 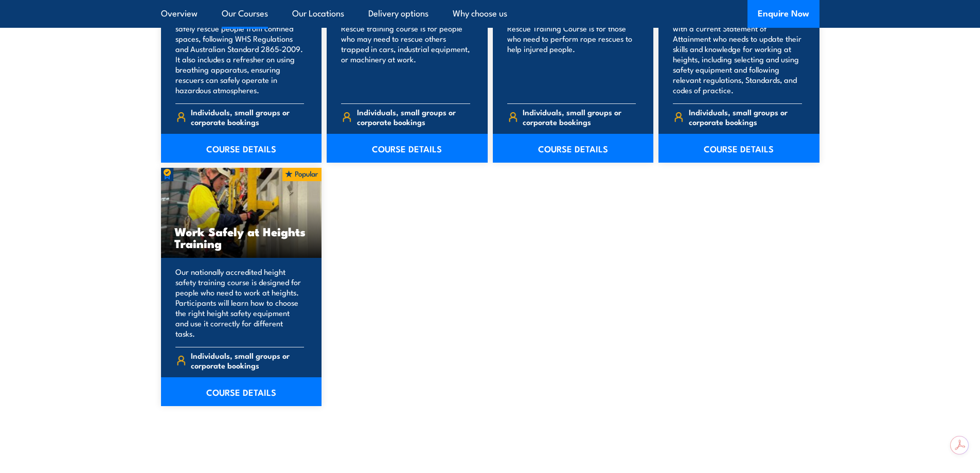 What do you see at coordinates (239, 54) in the screenshot?
I see `p: This course teaches your team how to safely rescue people from confined spaces, following WHS Reg...` at bounding box center [239, 54].